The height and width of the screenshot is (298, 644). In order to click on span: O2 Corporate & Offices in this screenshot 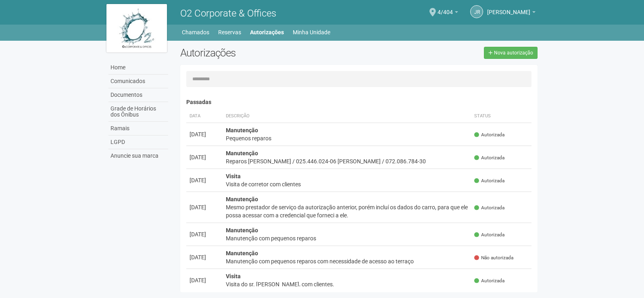, I will do `click(228, 14)`.